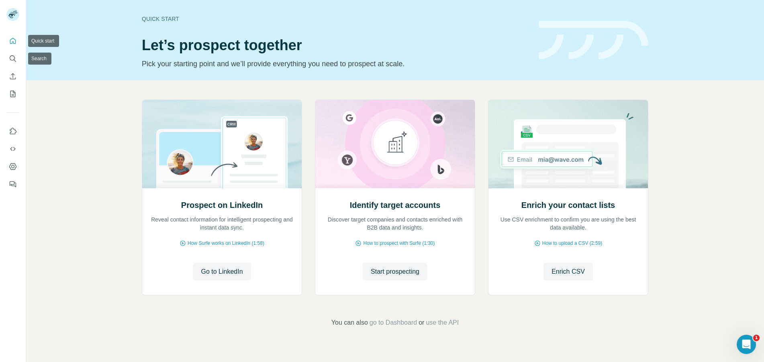 Image resolution: width=764 pixels, height=362 pixels. I want to click on div: Quick start, so click(335, 19).